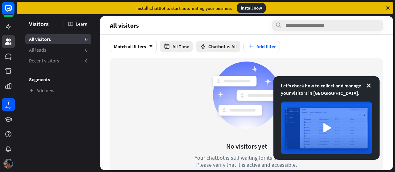  Describe the element at coordinates (8, 105) in the screenshot. I see `a: 7 days` at that location.